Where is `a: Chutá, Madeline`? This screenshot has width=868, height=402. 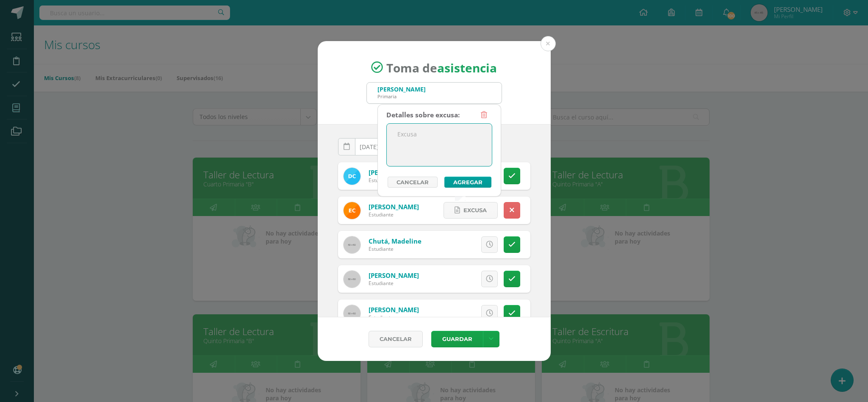
a: Chutá, Madeline is located at coordinates (395, 241).